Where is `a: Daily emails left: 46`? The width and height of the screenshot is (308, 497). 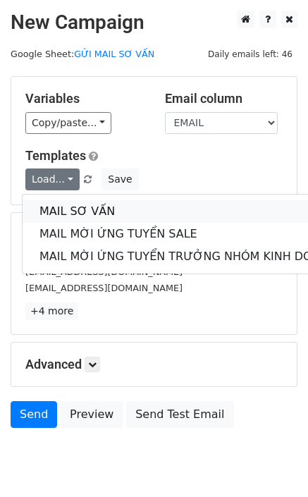 a: Daily emails left: 46 is located at coordinates (250, 54).